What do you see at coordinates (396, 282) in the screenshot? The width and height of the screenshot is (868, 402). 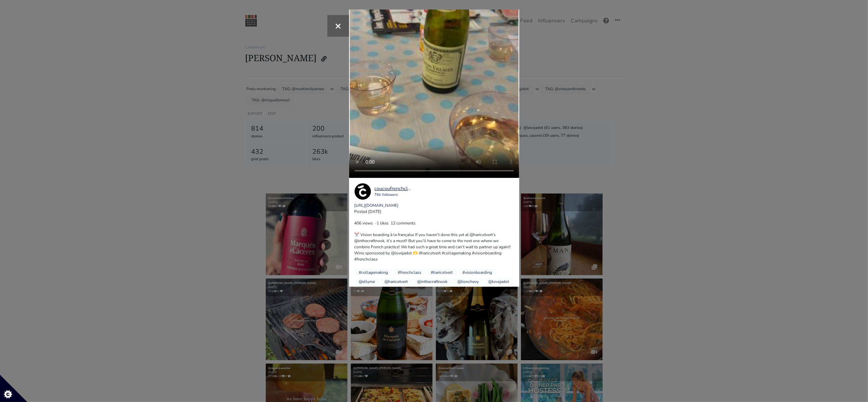 I see `a: @haricotvert` at bounding box center [396, 282].